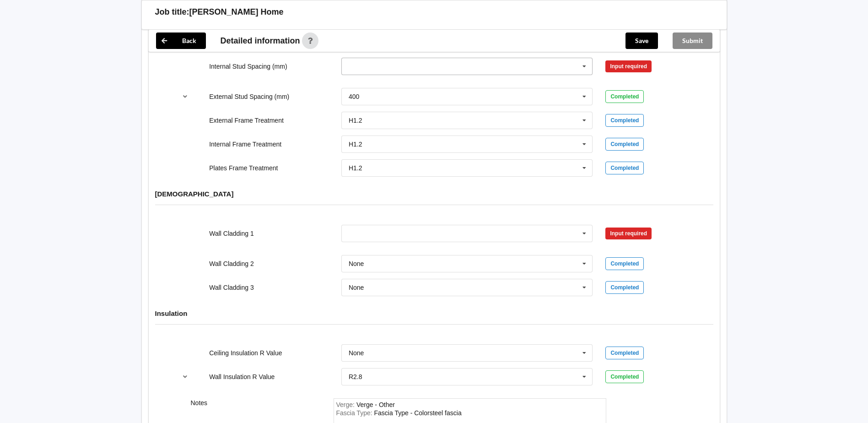 This screenshot has height=423, width=868. What do you see at coordinates (249, 97) in the screenshot?
I see `label: External Stud Spacing (mm)` at bounding box center [249, 97].